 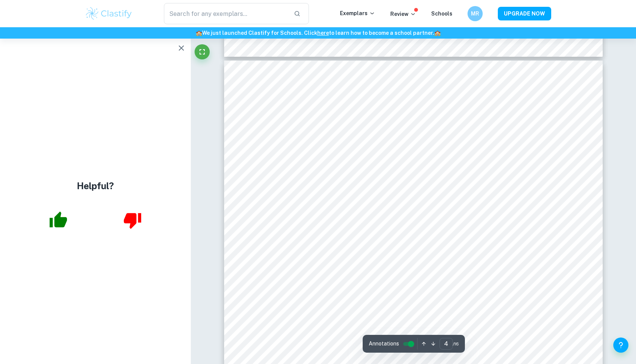 I want to click on a: Clastify logo, so click(x=109, y=14).